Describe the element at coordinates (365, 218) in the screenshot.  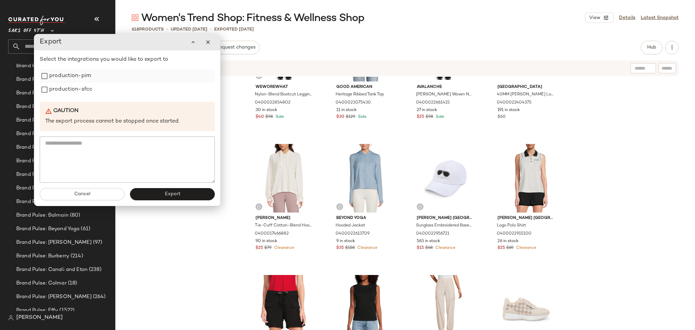
I see `span: Beyond Yoga` at that location.